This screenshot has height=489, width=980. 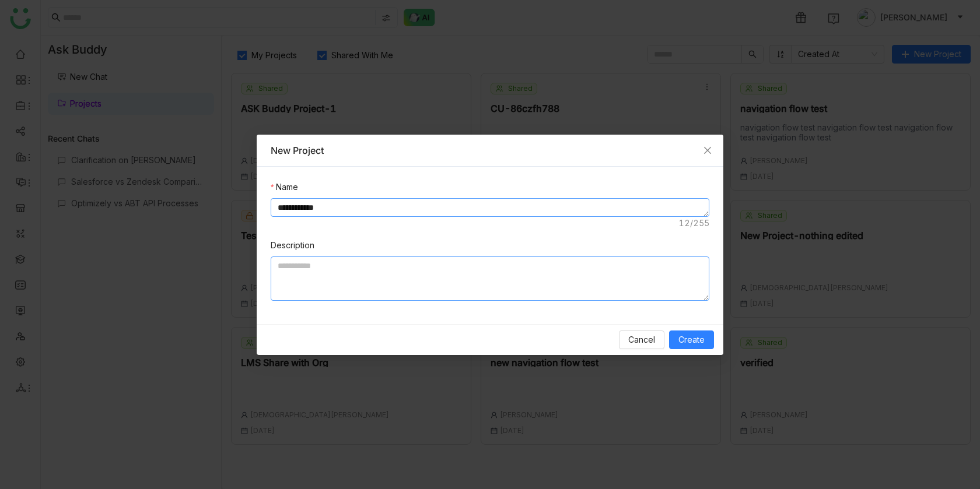 What do you see at coordinates (691, 340) in the screenshot?
I see `span: Create` at bounding box center [691, 340].